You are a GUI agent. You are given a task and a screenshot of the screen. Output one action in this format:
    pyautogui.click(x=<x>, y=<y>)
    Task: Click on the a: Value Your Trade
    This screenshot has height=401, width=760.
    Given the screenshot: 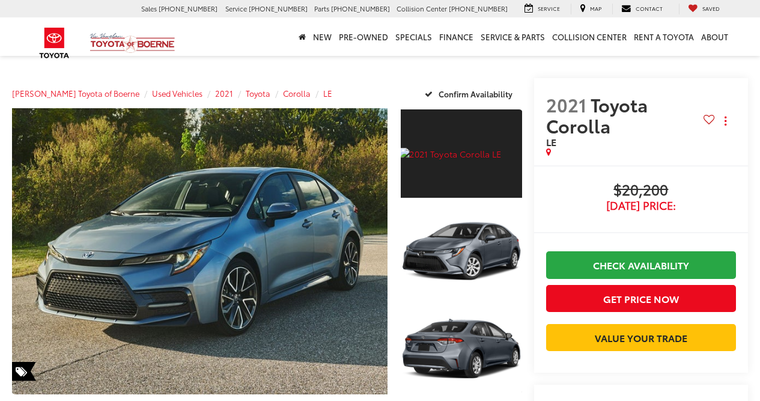 What is the action you would take?
    pyautogui.click(x=641, y=337)
    